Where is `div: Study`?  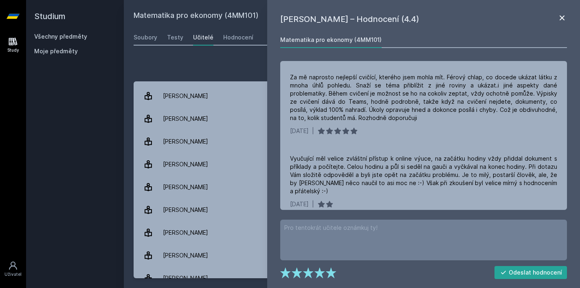
div: Study is located at coordinates (13, 50).